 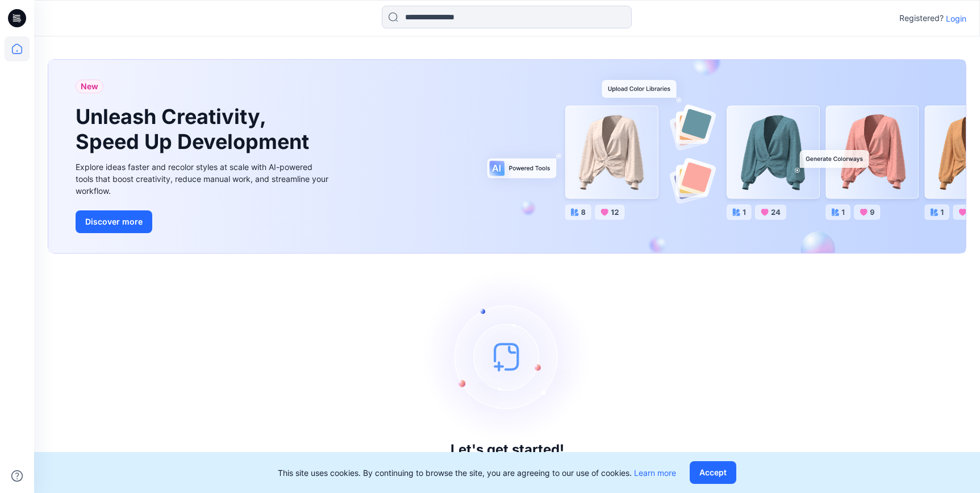 I want to click on button: Accept, so click(x=713, y=472).